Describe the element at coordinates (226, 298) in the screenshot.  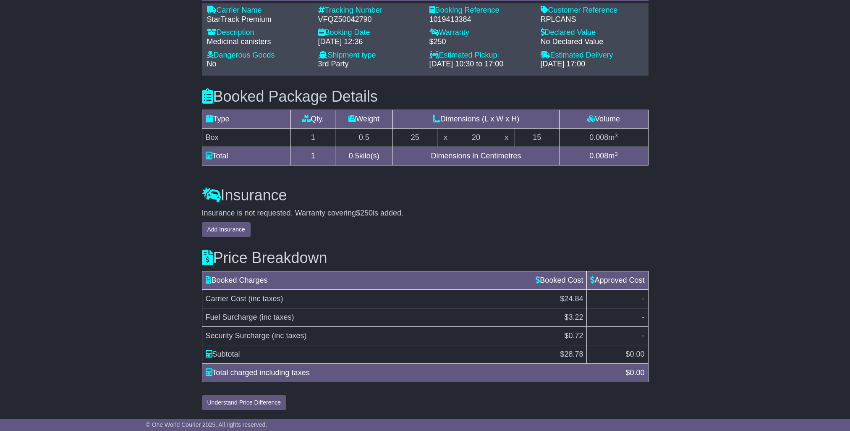
I see `span: Carrier Cost` at that location.